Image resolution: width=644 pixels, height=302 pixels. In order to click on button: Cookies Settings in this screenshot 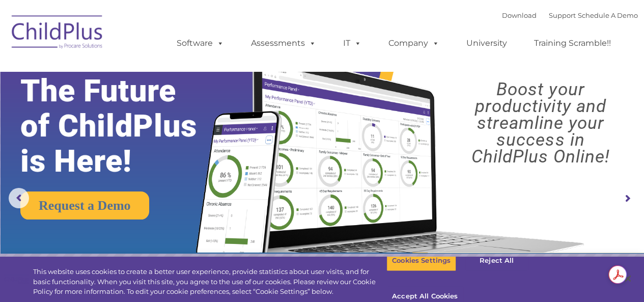, I will do `click(422, 261)`.